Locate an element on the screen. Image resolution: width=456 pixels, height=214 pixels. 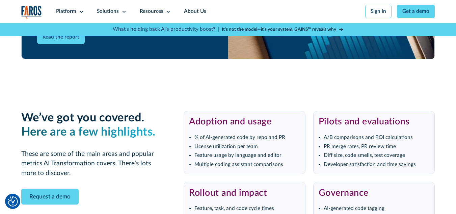
li: Feature usage by language and editor is located at coordinates (247, 155).